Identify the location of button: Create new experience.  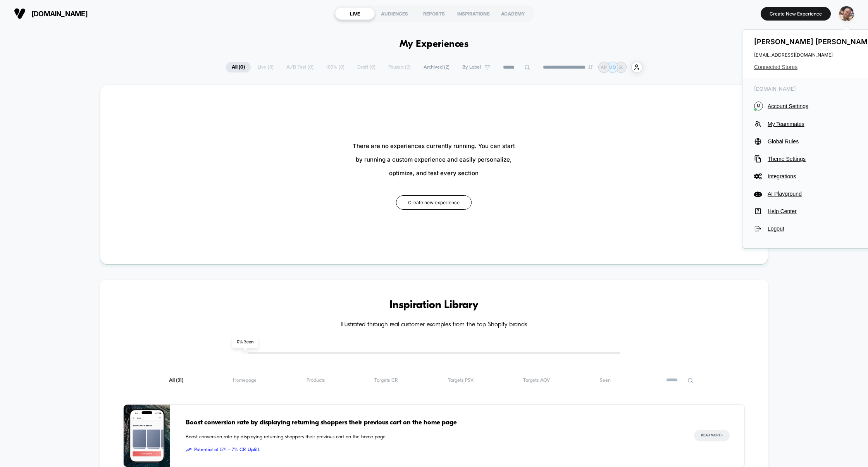
(433, 202).